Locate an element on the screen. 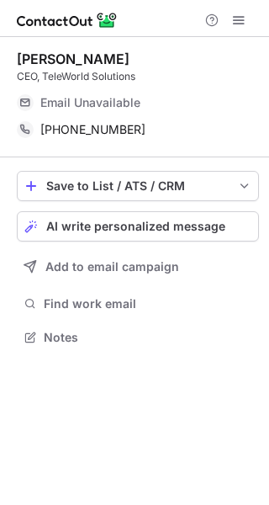  span: AI write personalized message is located at coordinates (135, 226).